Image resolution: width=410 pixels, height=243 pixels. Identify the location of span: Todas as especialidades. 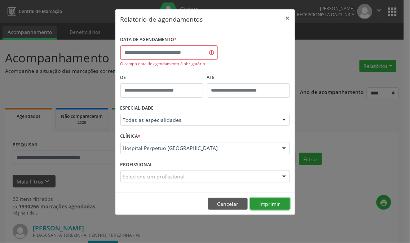
(199, 120).